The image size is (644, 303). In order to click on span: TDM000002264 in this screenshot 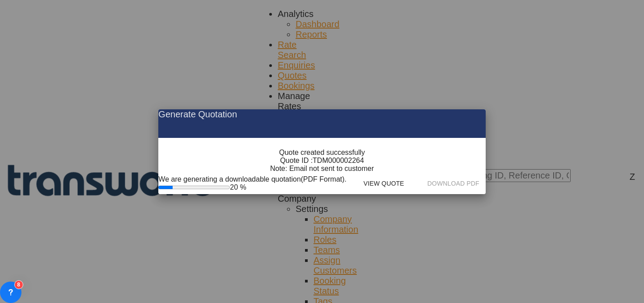, I will do `click(338, 161)`.